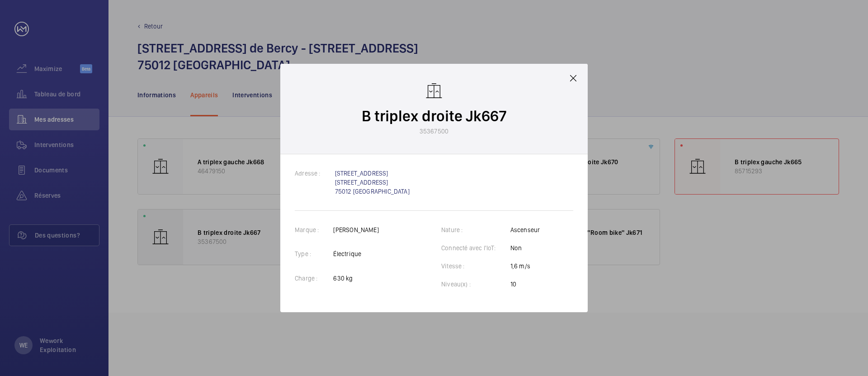  What do you see at coordinates (314, 230) in the screenshot?
I see `label: Marque :` at bounding box center [314, 230].